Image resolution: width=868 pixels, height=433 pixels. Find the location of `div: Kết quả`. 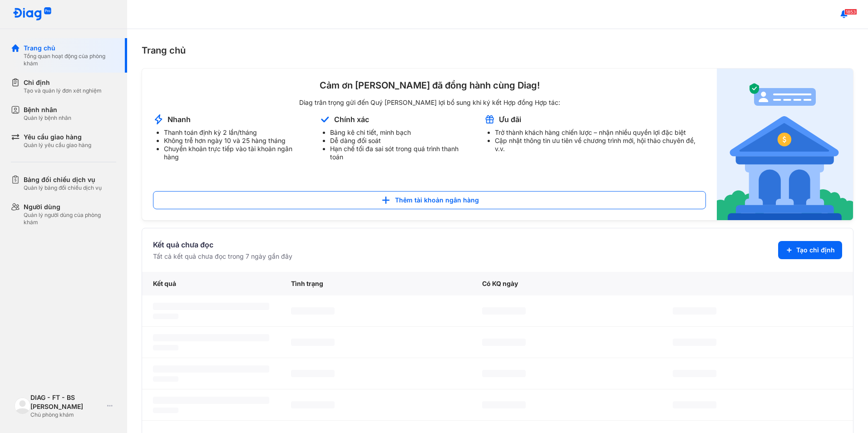

div: Kết quả is located at coordinates (211, 284).